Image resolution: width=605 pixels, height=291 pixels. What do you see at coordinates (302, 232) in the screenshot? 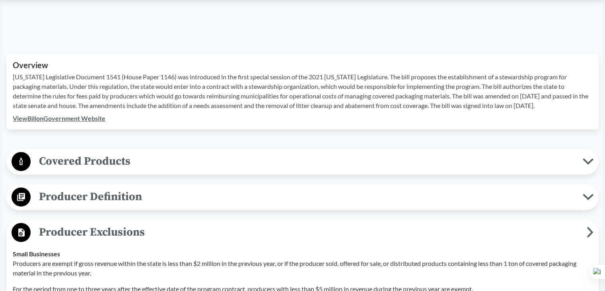
I see `button: Producer Exclusions` at bounding box center [302, 232].